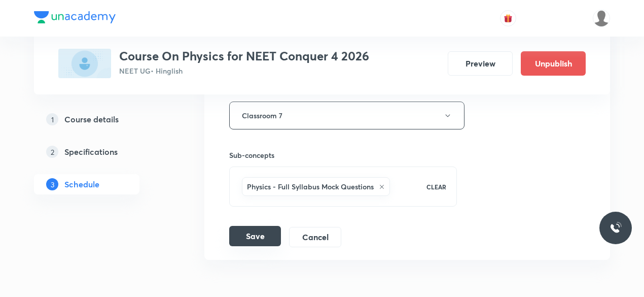 Image resolution: width=644 pixels, height=297 pixels. I want to click on p: 1, so click(53, 119).